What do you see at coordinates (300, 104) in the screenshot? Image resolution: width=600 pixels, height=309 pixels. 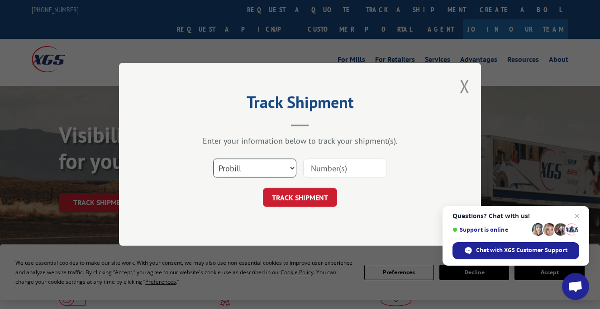 I see `h2: Track Shipment` at bounding box center [300, 104].